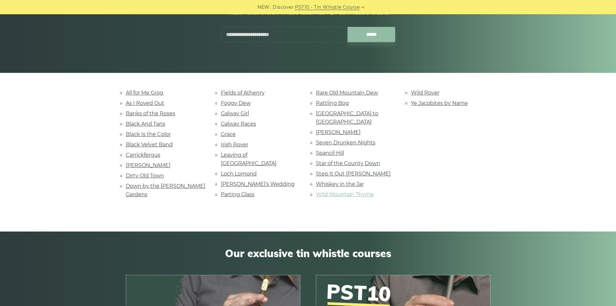  I want to click on a: Star of the County Down, so click(348, 163).